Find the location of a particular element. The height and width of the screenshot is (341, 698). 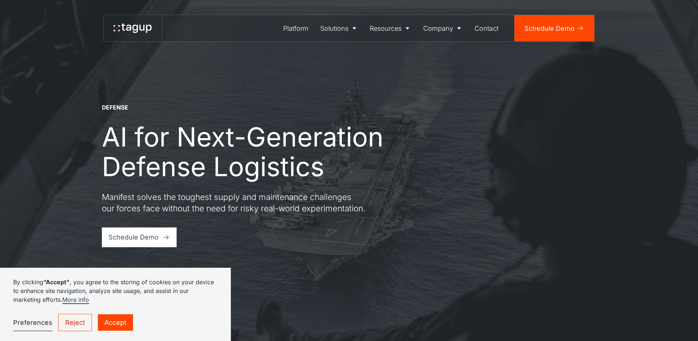

a: More info is located at coordinates (75, 300).